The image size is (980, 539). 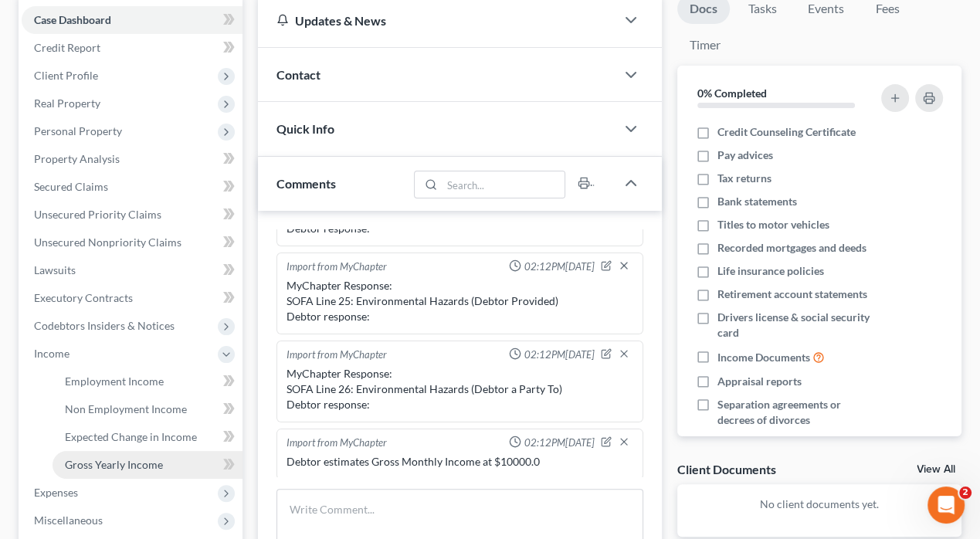 What do you see at coordinates (132, 298) in the screenshot?
I see `a: Executory Contracts` at bounding box center [132, 298].